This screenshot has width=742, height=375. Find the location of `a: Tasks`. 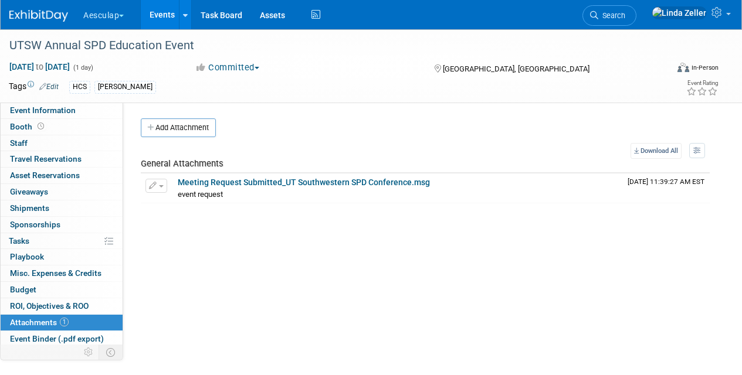

a: Tasks is located at coordinates (62, 241).